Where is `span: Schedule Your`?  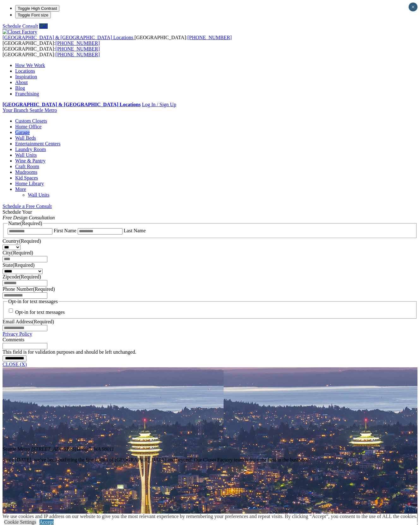
span: Schedule Your is located at coordinates (29, 215).